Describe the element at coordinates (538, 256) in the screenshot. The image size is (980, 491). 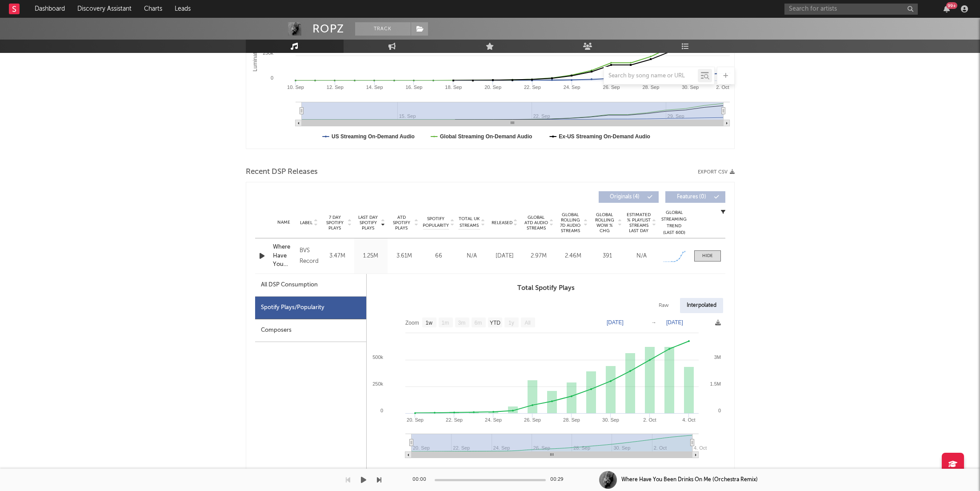
I see `div: 2.97M` at that location.